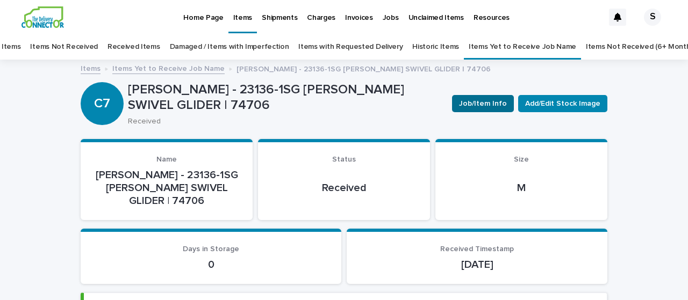  What do you see at coordinates (563, 104) in the screenshot?
I see `button: Add/Edit Stock Image` at bounding box center [563, 104].